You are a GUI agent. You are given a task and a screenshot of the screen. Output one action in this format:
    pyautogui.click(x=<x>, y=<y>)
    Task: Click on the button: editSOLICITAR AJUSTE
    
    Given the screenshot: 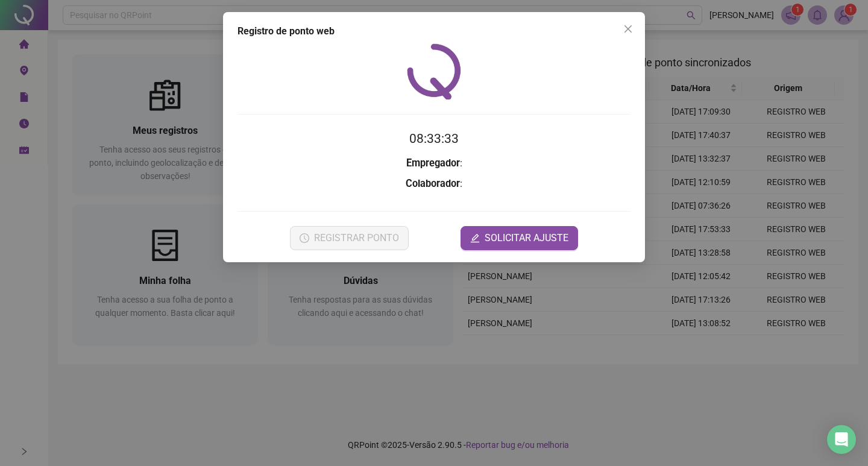 What is the action you would take?
    pyautogui.click(x=518, y=238)
    